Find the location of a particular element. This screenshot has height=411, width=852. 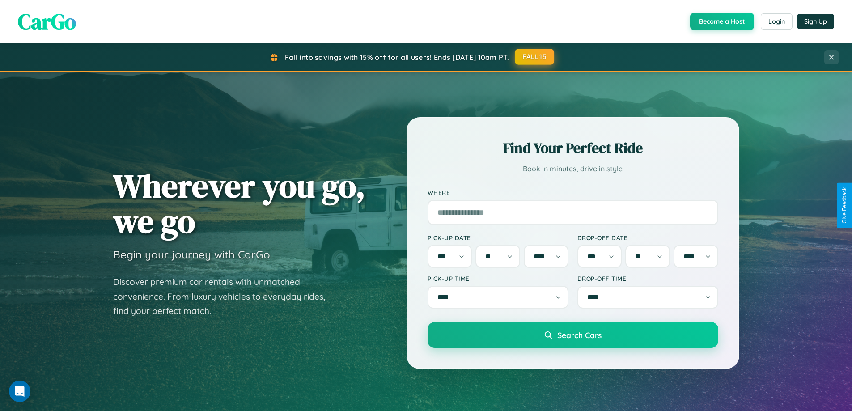

button: Become a Host is located at coordinates (722, 21).